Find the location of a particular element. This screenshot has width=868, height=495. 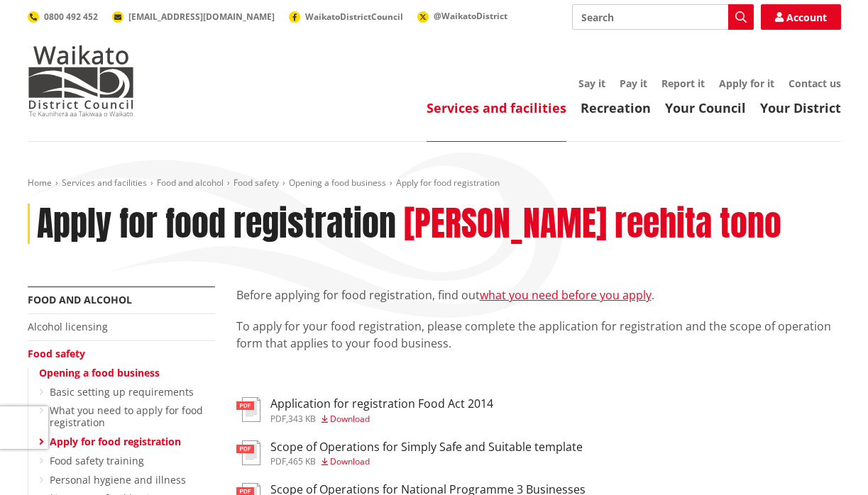

a: 0800 492 452 is located at coordinates (62, 16).